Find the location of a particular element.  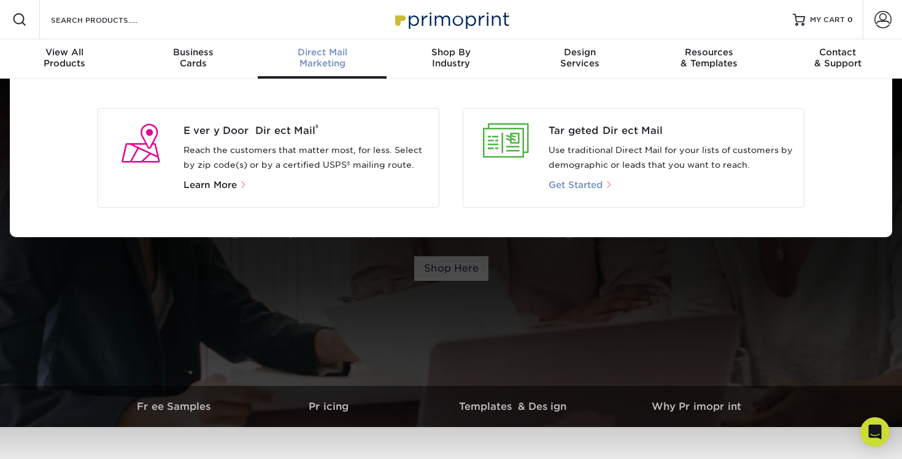

span: Resources is located at coordinates (709, 52).